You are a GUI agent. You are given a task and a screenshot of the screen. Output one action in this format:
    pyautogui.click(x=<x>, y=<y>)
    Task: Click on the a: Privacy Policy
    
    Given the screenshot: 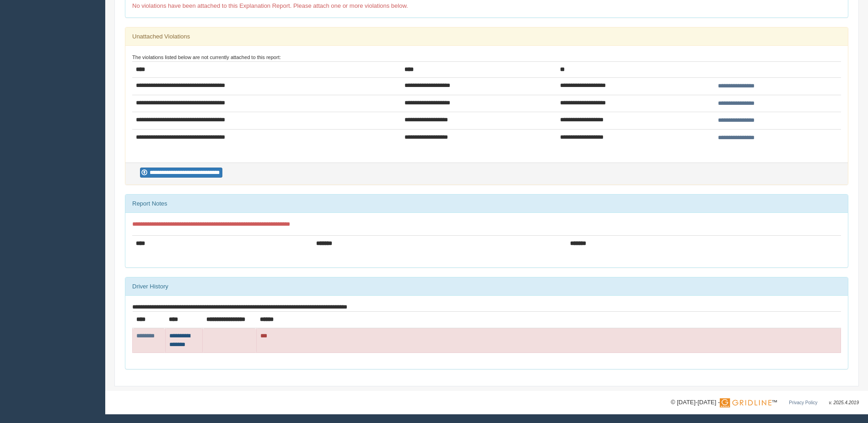 What is the action you would take?
    pyautogui.click(x=803, y=403)
    